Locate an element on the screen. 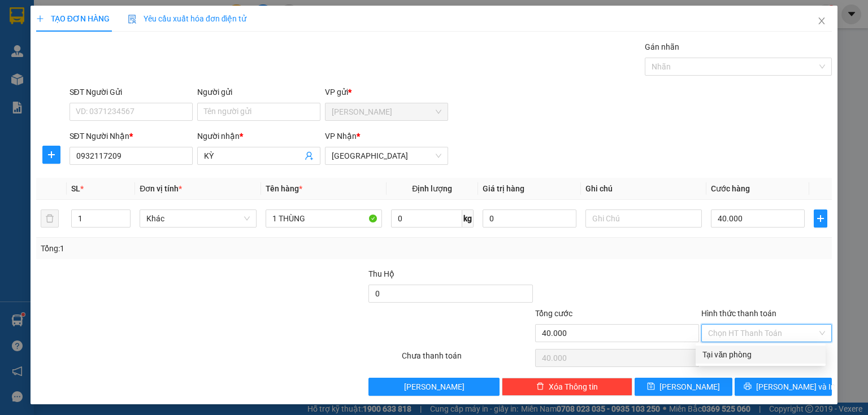  span: Yêu cầu xuất hóa đơn điện tử is located at coordinates (187, 19).